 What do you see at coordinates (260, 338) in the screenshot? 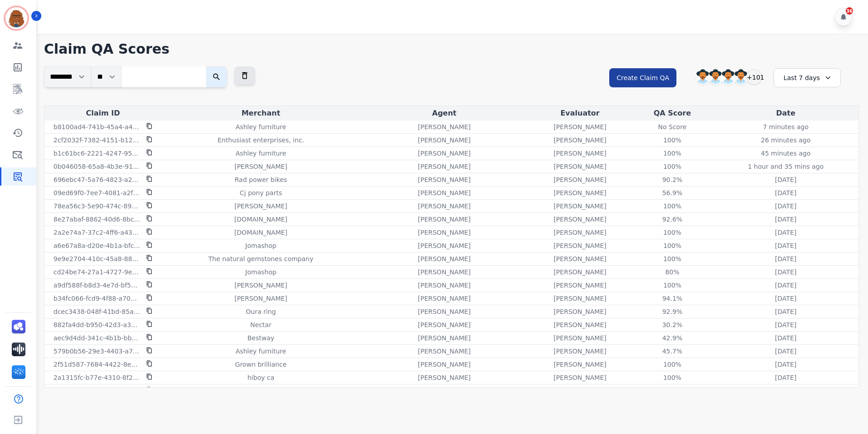
I see `p: Bestway` at bounding box center [260, 338].